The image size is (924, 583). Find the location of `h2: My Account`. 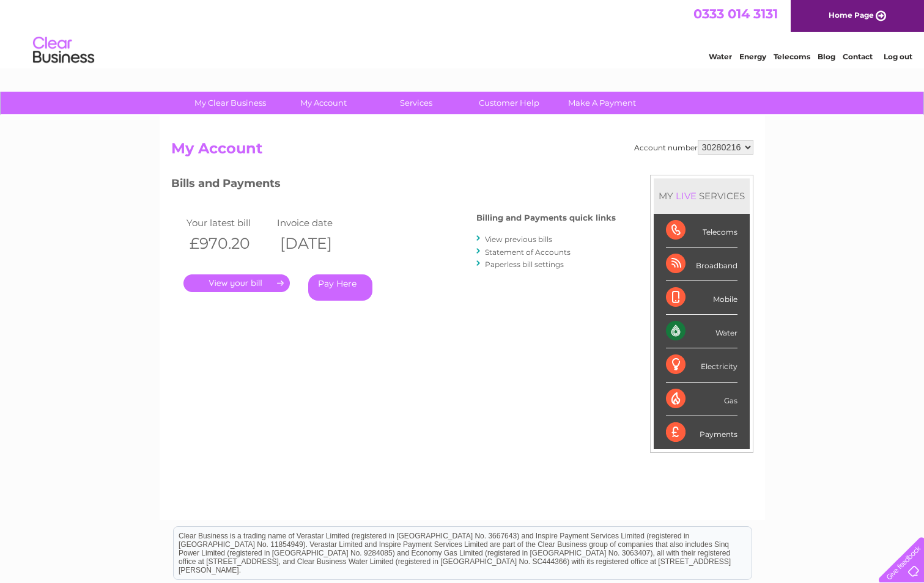

h2: My Account is located at coordinates (463, 152).